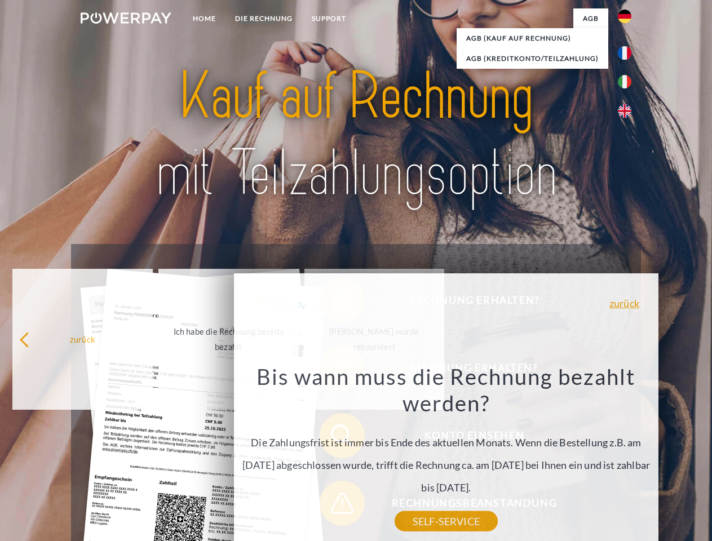 This screenshot has height=541, width=712. What do you see at coordinates (446, 521) in the screenshot?
I see `a: SELF-SERVICE` at bounding box center [446, 521].